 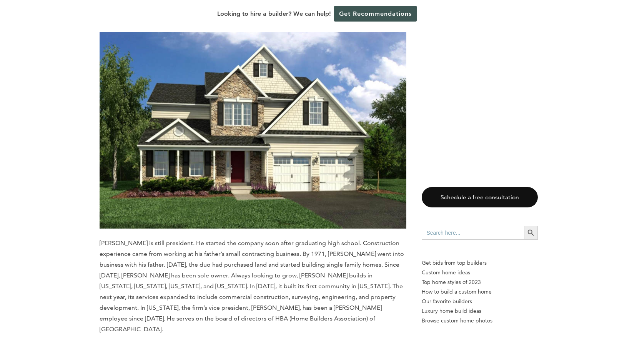 What do you see at coordinates (473, 233) in the screenshot?
I see `input: Search here...` at bounding box center [473, 233].